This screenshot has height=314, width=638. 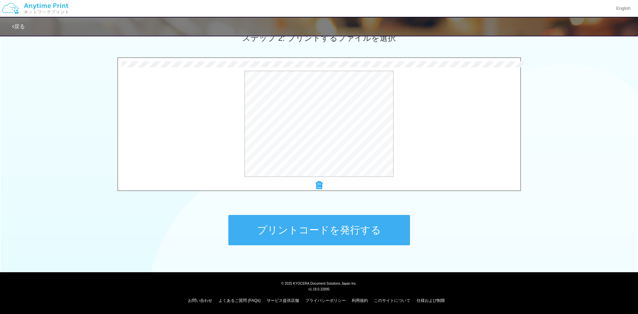 I want to click on a: 利用規約, so click(x=360, y=300).